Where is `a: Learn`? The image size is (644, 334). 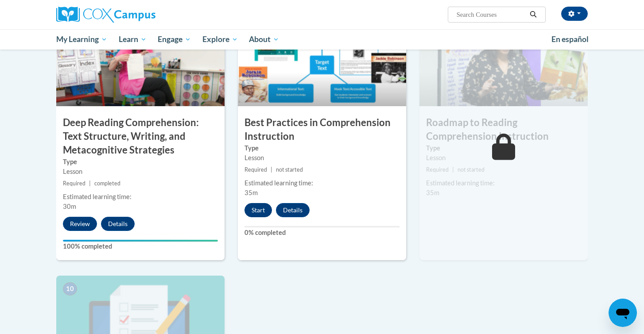 a: Learn is located at coordinates (133, 39).